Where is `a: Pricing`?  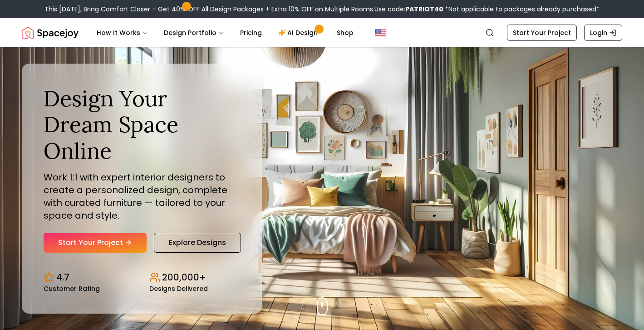
a: Pricing is located at coordinates (251, 33).